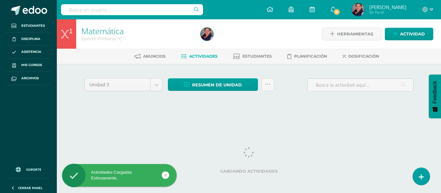  What do you see at coordinates (199, 57) in the screenshot?
I see `a: Actividades` at bounding box center [199, 57].